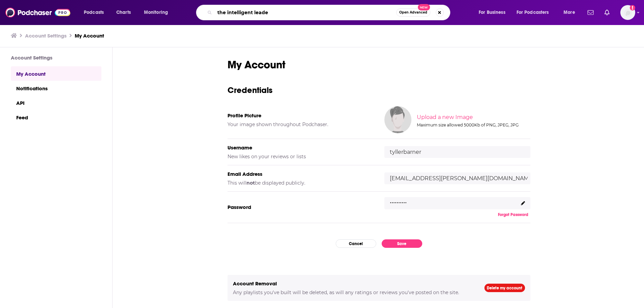 This screenshot has width=644, height=308. I want to click on h5: Email Address, so click(300, 174).